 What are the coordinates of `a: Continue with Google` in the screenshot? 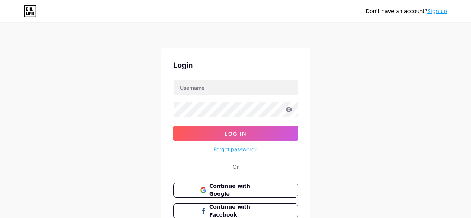 It's located at (236, 190).